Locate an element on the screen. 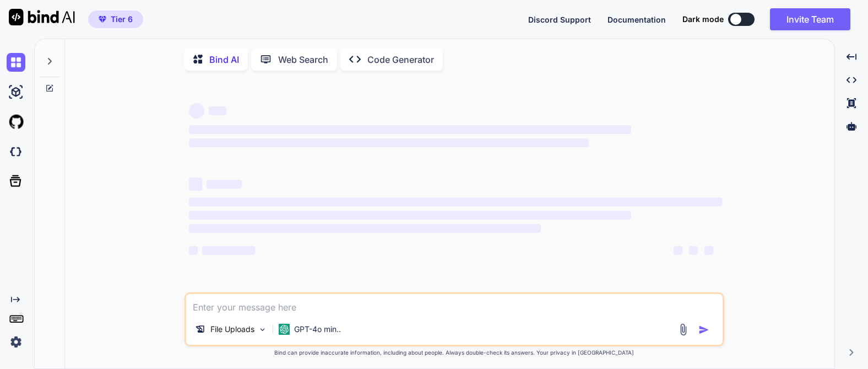  img: ai-studio is located at coordinates (16, 92).